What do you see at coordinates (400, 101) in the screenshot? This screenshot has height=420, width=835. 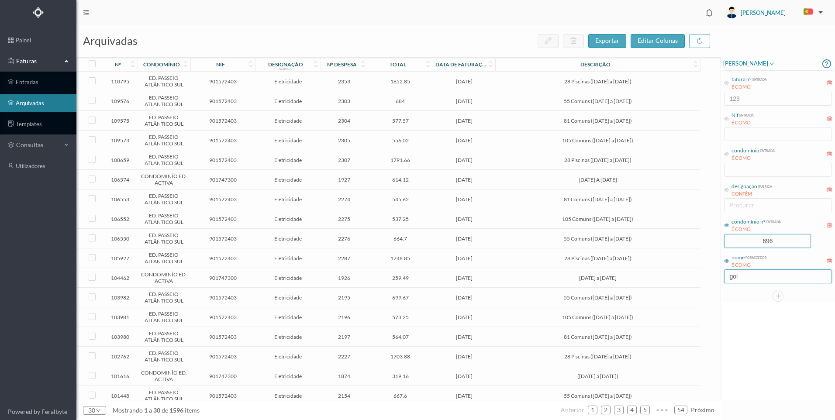 I see `span: 684` at bounding box center [400, 101].